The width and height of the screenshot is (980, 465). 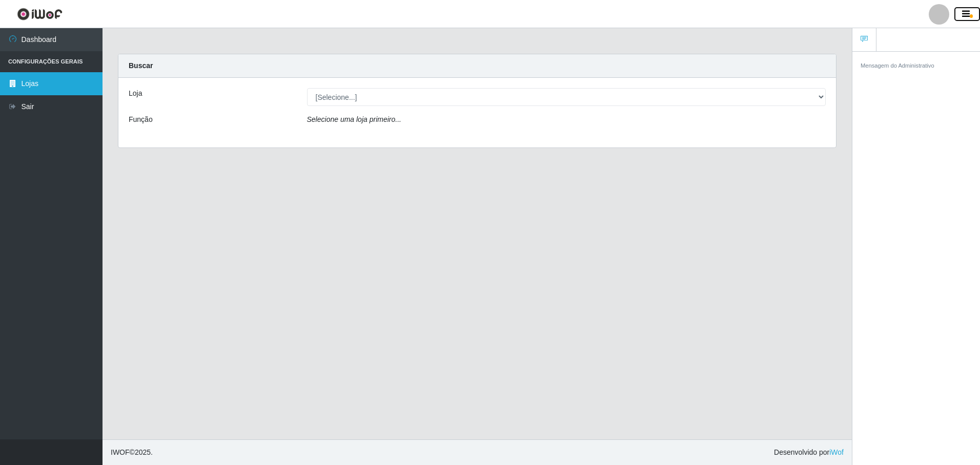 What do you see at coordinates (140, 119) in the screenshot?
I see `label: Função` at bounding box center [140, 119].